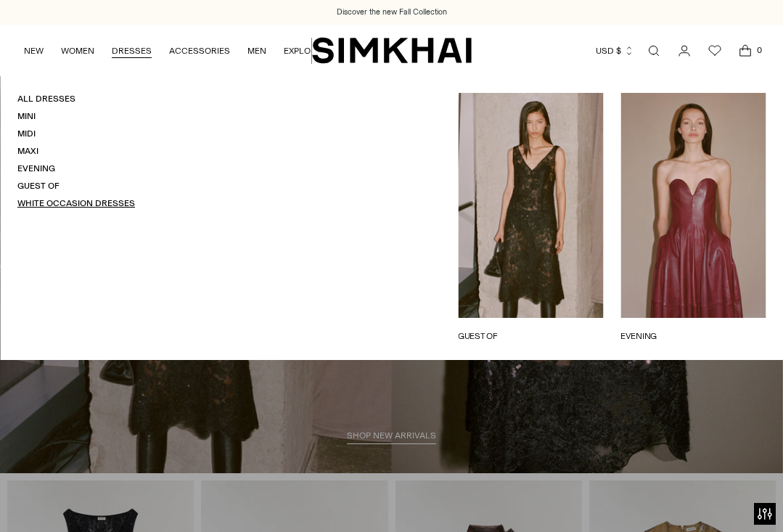 The width and height of the screenshot is (783, 532). What do you see at coordinates (132, 51) in the screenshot?
I see `a: DRESSES` at bounding box center [132, 51].